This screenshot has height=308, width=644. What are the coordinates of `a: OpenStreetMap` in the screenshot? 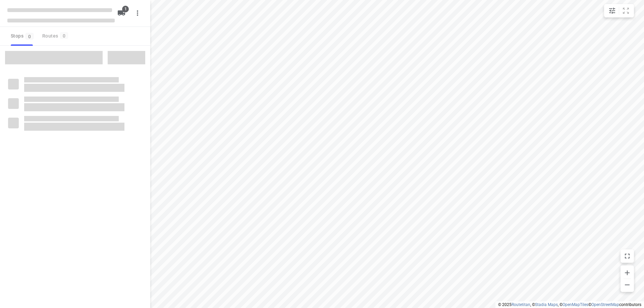 It's located at (605, 305).